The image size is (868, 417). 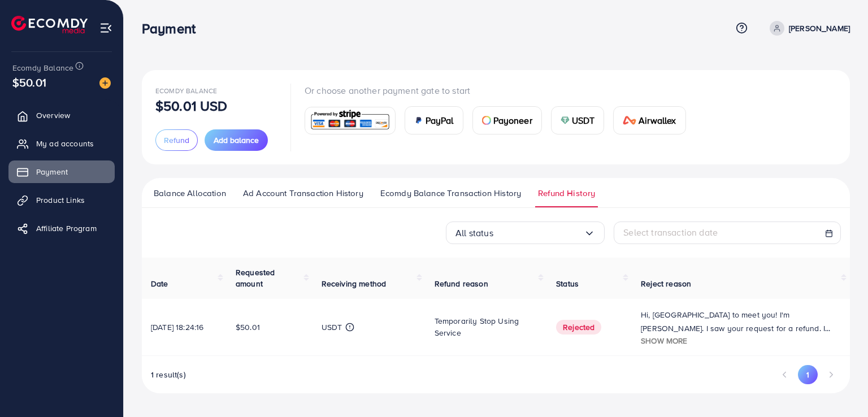 What do you see at coordinates (190, 193) in the screenshot?
I see `span: Balance Allocation` at bounding box center [190, 193].